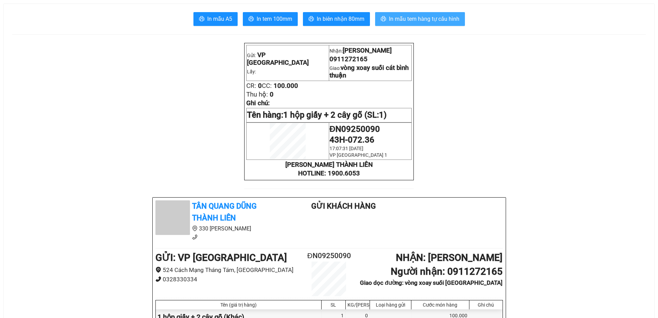 This screenshot has height=318, width=658. Describe the element at coordinates (224, 212) in the screenshot. I see `b: Tân Quang Dũng Thành Liên` at that location.